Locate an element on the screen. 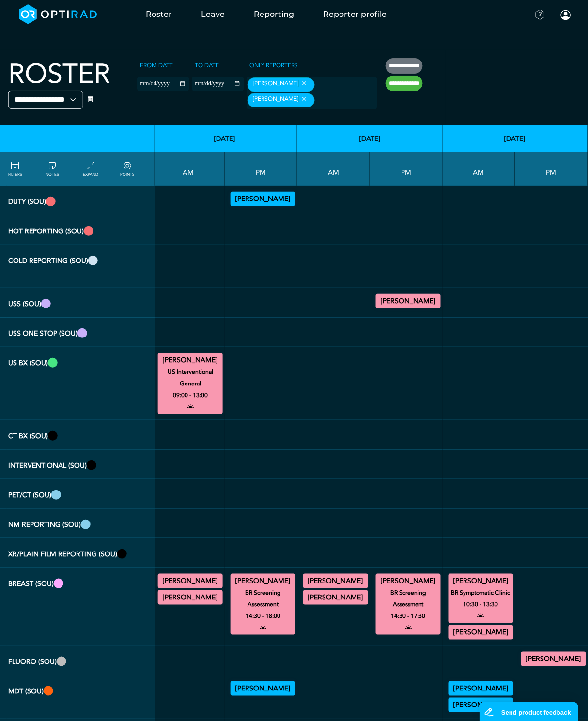 This screenshot has width=588, height=721. img: brand-opti-rad-logos-blue-and-white-d2f68631ba2948856bd03f2d395fb146ddc8fb01b4b6e9315ea85fa773367... is located at coordinates (58, 14).